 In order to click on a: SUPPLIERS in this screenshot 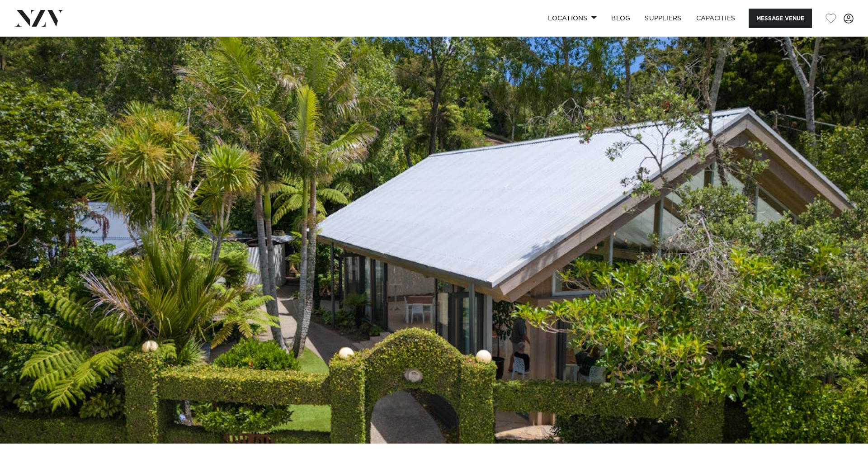, I will do `click(663, 18)`.